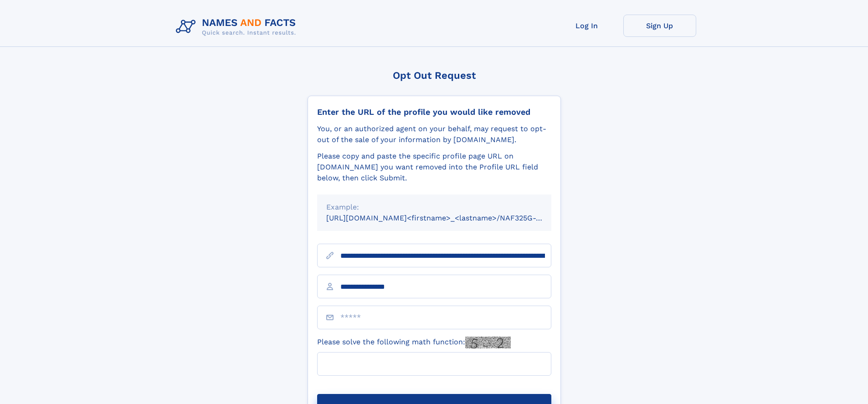 This screenshot has width=868, height=404. I want to click on img: Logo Names and Facts, so click(238, 27).